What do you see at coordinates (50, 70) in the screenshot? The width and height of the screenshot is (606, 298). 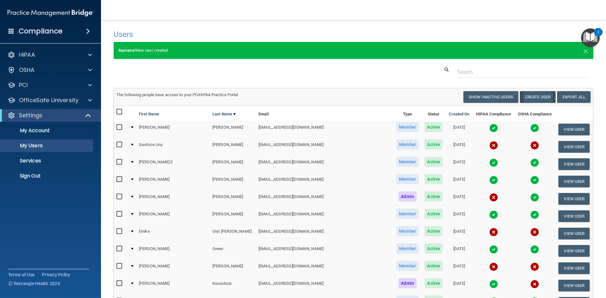 I see `a: OSHA` at bounding box center [50, 70].